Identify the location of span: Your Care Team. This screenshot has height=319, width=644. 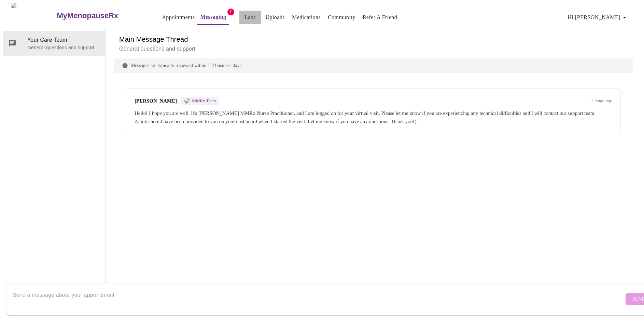
(64, 40).